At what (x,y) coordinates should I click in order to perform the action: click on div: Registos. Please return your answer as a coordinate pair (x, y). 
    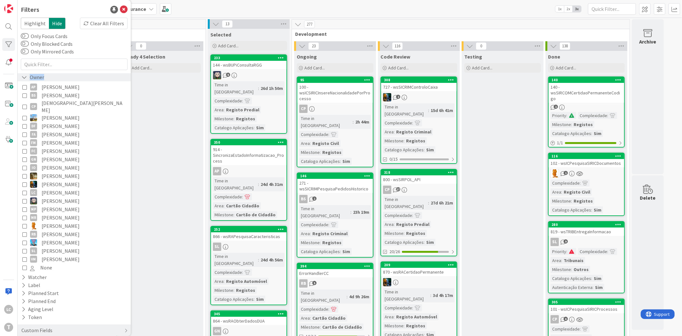
    Looking at the image, I should click on (583, 201).